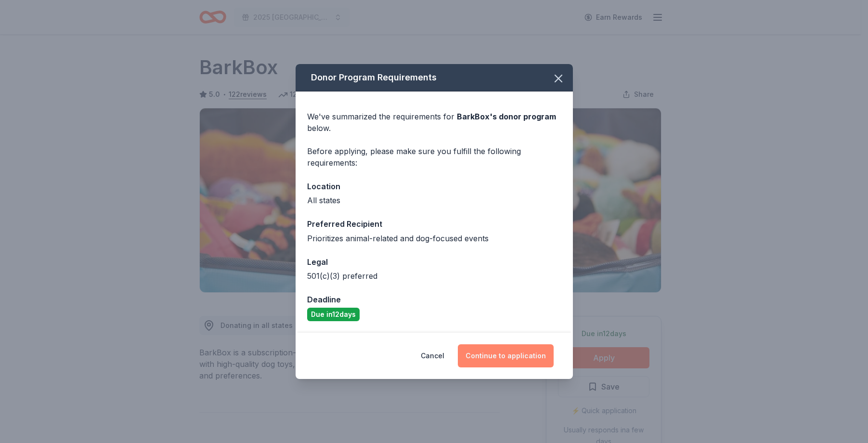  I want to click on div: Preferred Recipient, so click(434, 224).